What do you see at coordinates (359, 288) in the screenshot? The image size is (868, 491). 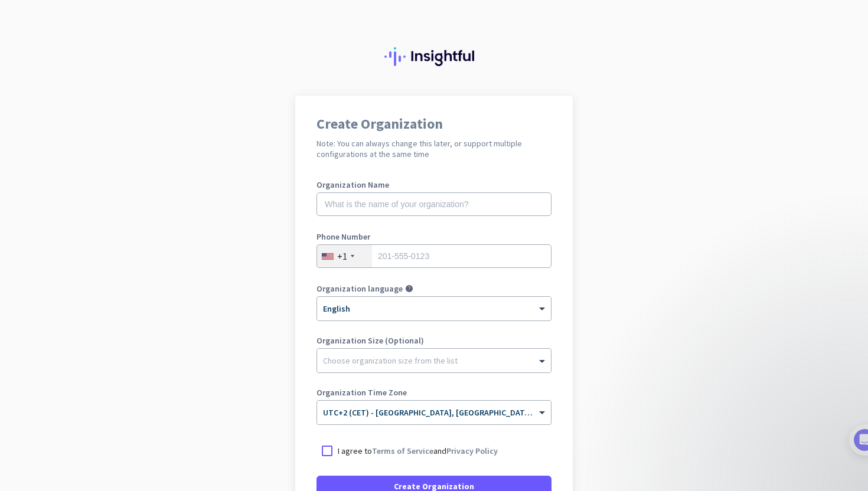 I see `label: Organization language` at bounding box center [359, 288].